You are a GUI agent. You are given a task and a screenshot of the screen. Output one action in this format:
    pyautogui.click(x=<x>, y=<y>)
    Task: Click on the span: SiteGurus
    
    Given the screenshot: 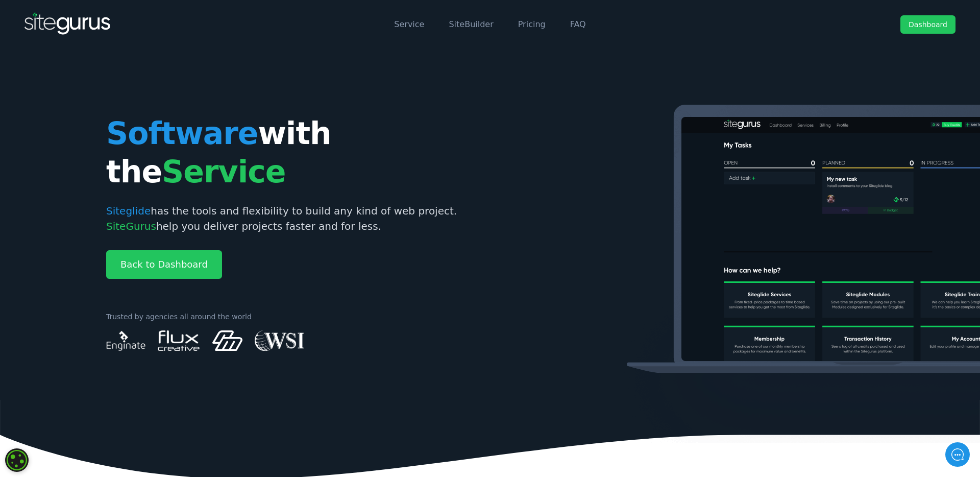 What is the action you would take?
    pyautogui.click(x=131, y=226)
    